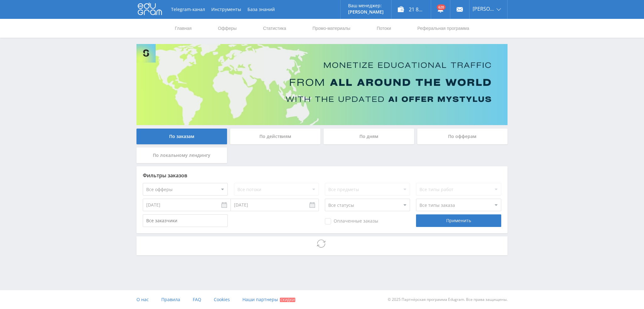  What do you see at coordinates (171, 299) in the screenshot?
I see `span: Правила` at bounding box center [171, 299].